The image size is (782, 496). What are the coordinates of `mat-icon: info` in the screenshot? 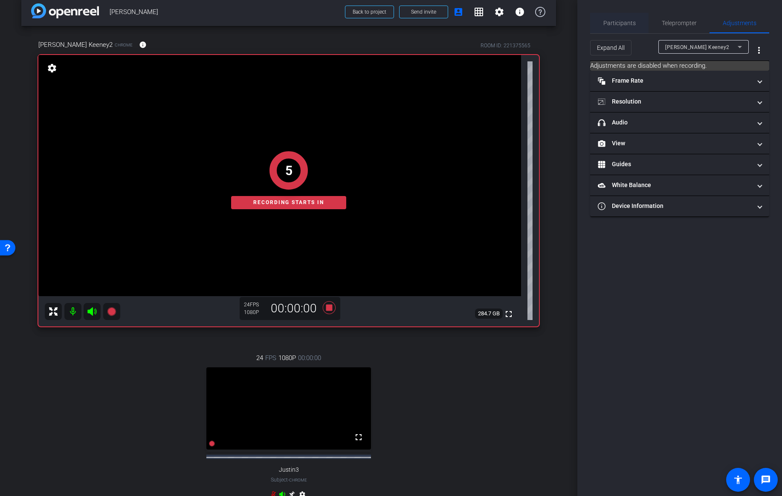 It's located at (520, 12).